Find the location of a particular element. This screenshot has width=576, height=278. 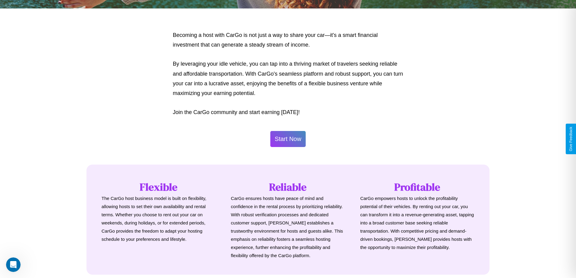

p: CarGo empowers hosts to unlock the profitability potential of their vehicles. By renting out your... is located at coordinates (417, 223).